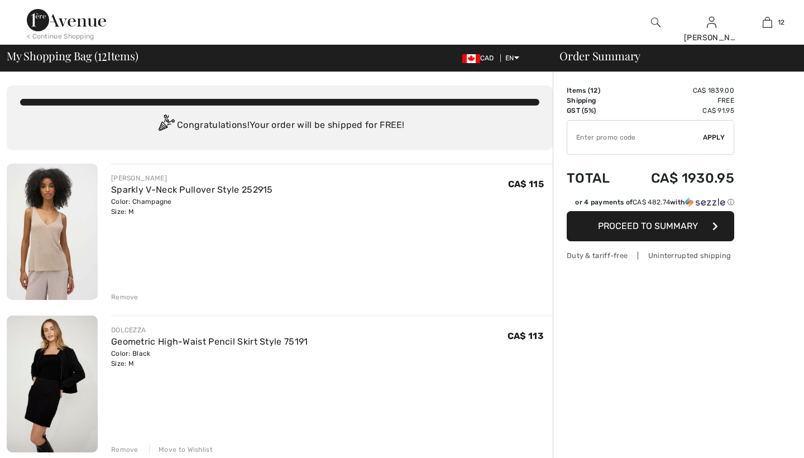 The image size is (804, 458). What do you see at coordinates (66, 20) in the screenshot?
I see `img: 1ère Avenue` at bounding box center [66, 20].